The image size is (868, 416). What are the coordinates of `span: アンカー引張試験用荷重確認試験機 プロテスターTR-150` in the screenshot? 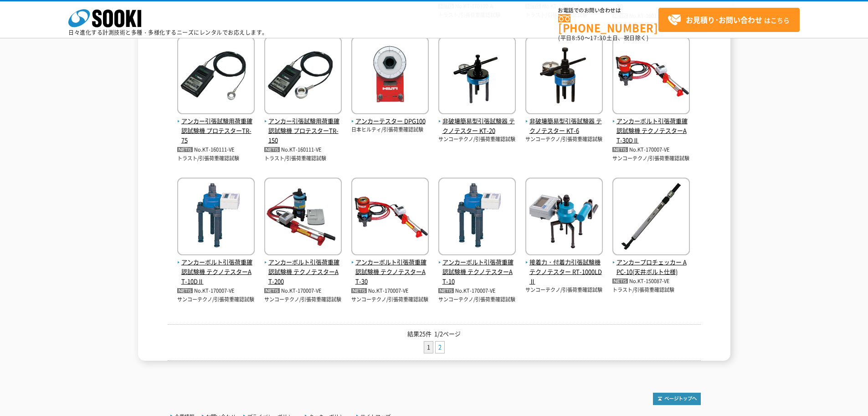 It's located at (303, 130).